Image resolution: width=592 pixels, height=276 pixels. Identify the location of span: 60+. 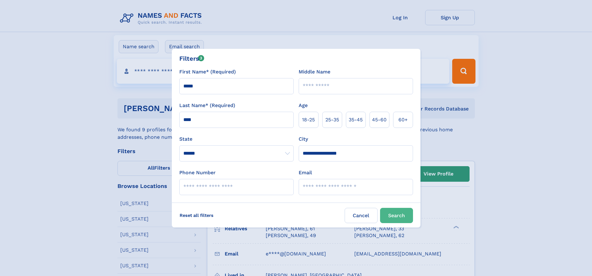
(403, 120).